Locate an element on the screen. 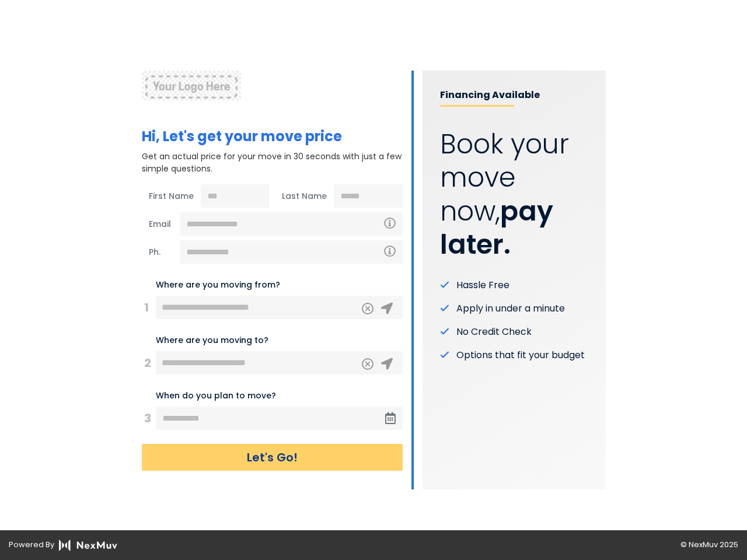 The width and height of the screenshot is (747, 560). strong: pay later. is located at coordinates (497, 228).